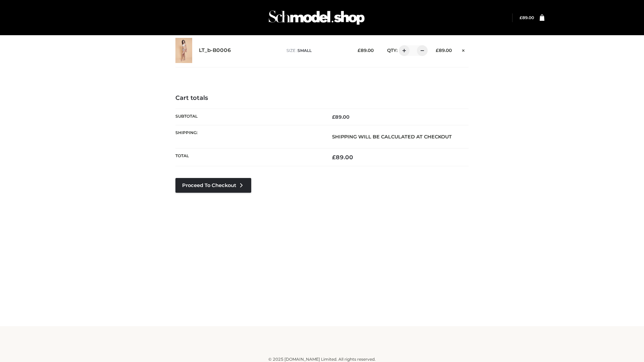 Image resolution: width=644 pixels, height=362 pixels. Describe the element at coordinates (527, 17) in the screenshot. I see `a: £89.00` at that location.